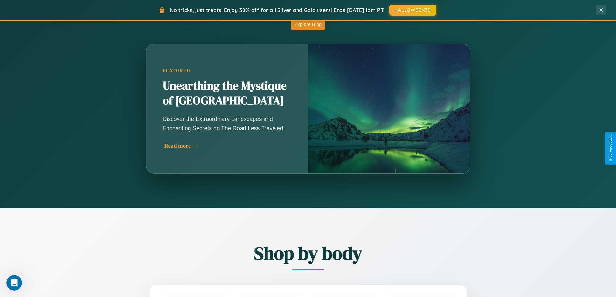 Image resolution: width=616 pixels, height=297 pixels. I want to click on button: Explore Blog, so click(308, 24).